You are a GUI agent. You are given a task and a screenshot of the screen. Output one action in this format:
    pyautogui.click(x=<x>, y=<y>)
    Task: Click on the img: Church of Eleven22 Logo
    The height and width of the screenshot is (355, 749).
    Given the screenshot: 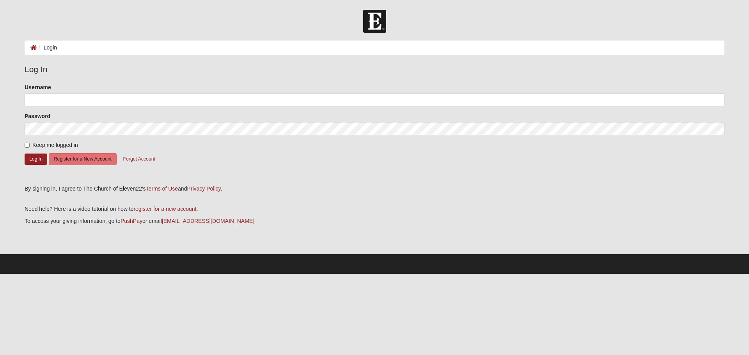 What is the action you would take?
    pyautogui.click(x=375, y=21)
    